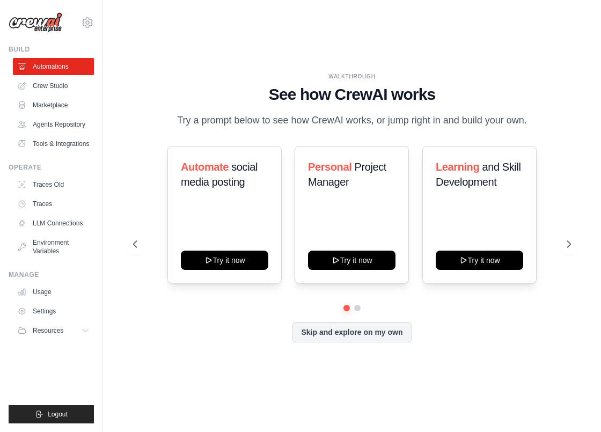  I want to click on a: Automations, so click(53, 67).